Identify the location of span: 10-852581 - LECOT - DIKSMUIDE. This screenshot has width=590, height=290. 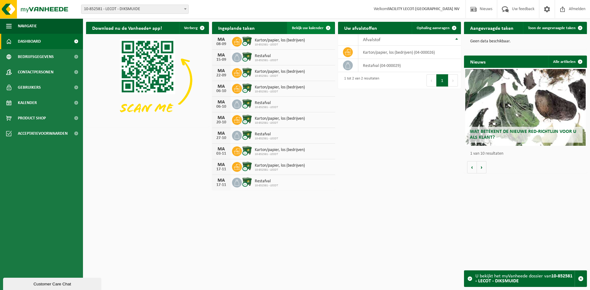
(135, 9).